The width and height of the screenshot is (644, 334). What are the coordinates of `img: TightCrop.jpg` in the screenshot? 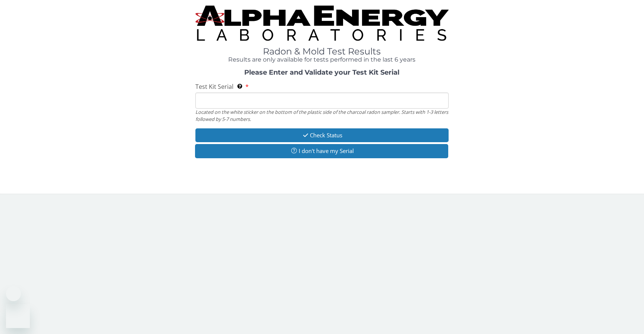 It's located at (322, 23).